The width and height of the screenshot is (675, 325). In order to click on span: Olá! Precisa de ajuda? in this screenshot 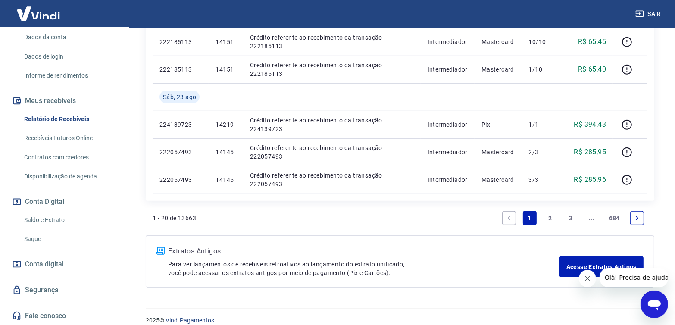, I will do `click(39, 9)`.